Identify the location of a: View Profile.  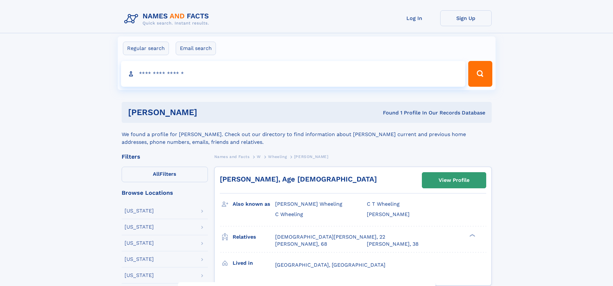
(454, 180).